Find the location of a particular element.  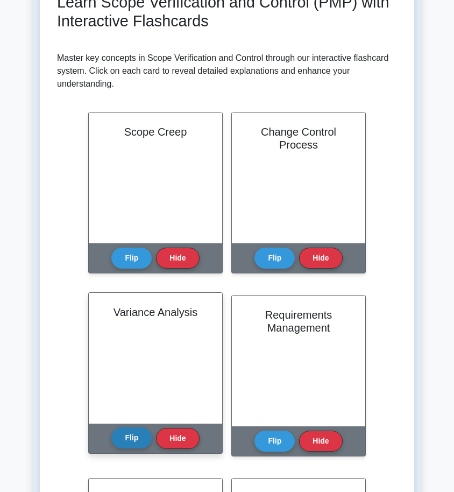

h2: Scope Creep is located at coordinates (155, 132).